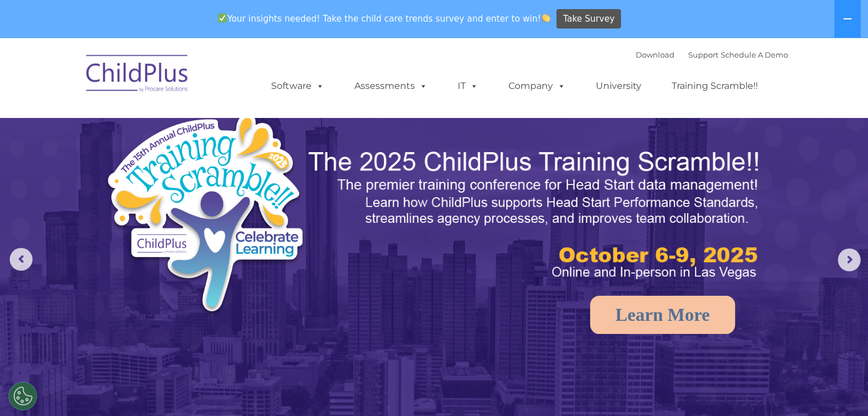 The image size is (868, 416). Describe the element at coordinates (703, 55) in the screenshot. I see `a: Support` at that location.